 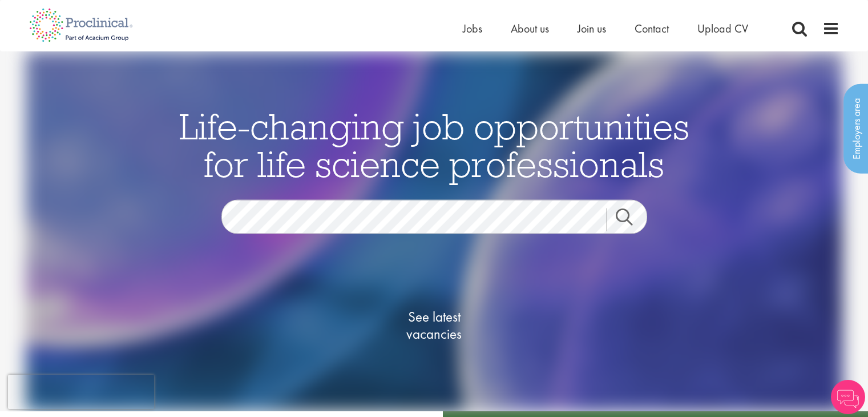 I want to click on a: See latestvacancies, so click(x=434, y=325).